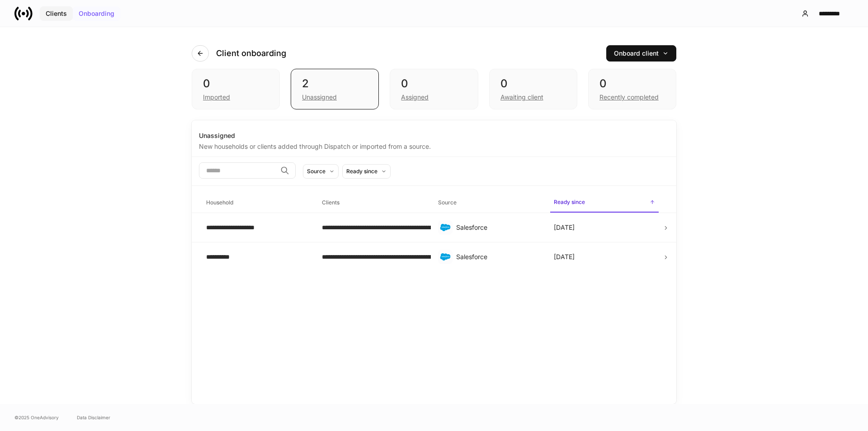  Describe the element at coordinates (632, 89) in the screenshot. I see `div: 0Recently completed` at that location.